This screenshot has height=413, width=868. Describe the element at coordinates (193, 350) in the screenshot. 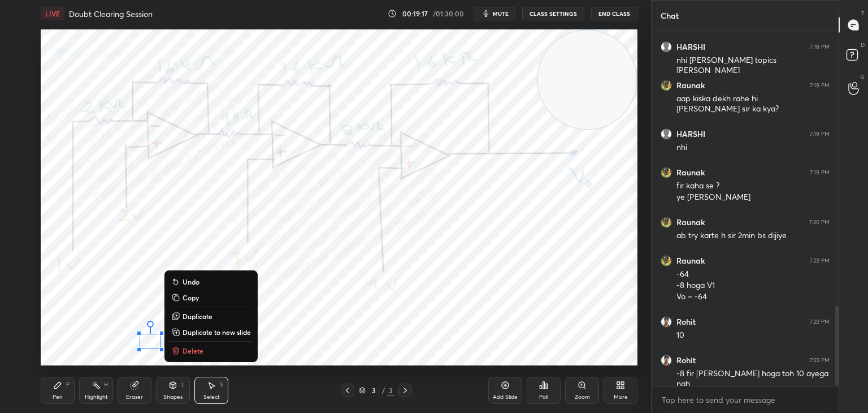

I see `p: Delete` at that location.